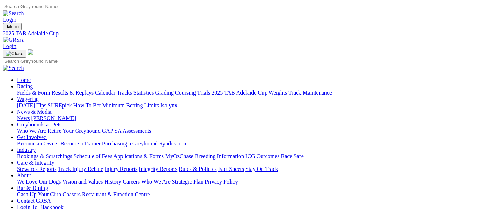 The width and height of the screenshot is (477, 209). What do you see at coordinates (131, 181) in the screenshot?
I see `a: Careers` at bounding box center [131, 181].